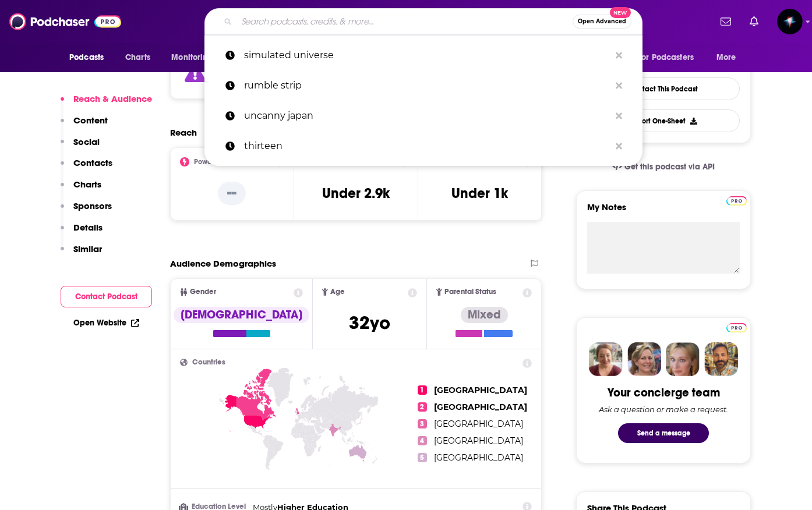  I want to click on img: Sydney Profile, so click(606, 359).